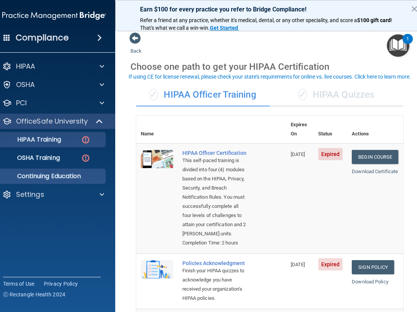  Describe the element at coordinates (21, 103) in the screenshot. I see `p: PCI` at that location.